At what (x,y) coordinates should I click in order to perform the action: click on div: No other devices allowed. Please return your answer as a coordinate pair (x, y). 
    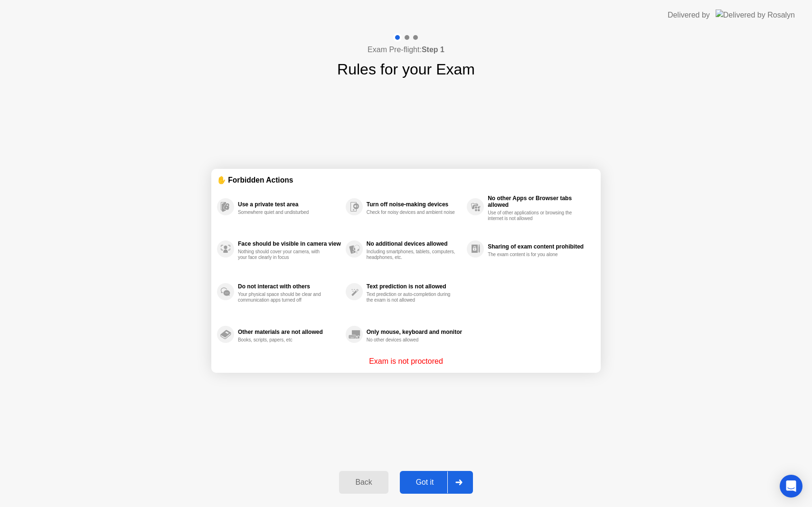
    Looking at the image, I should click on (411, 341).